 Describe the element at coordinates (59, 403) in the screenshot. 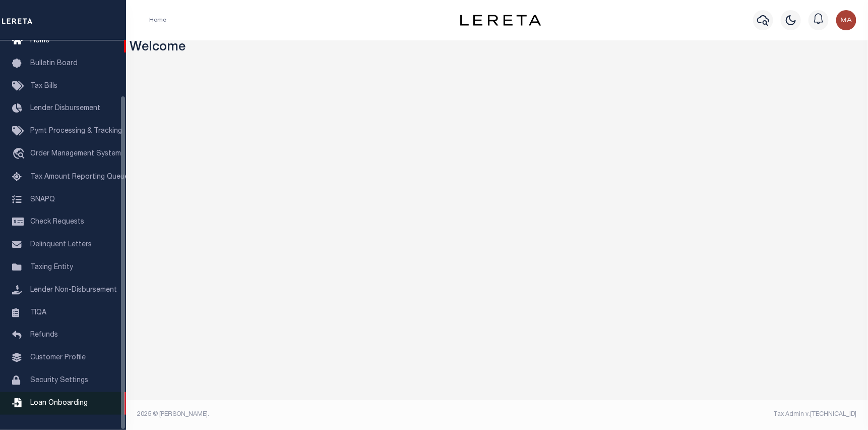

I see `span: Loan Onboarding` at that location.